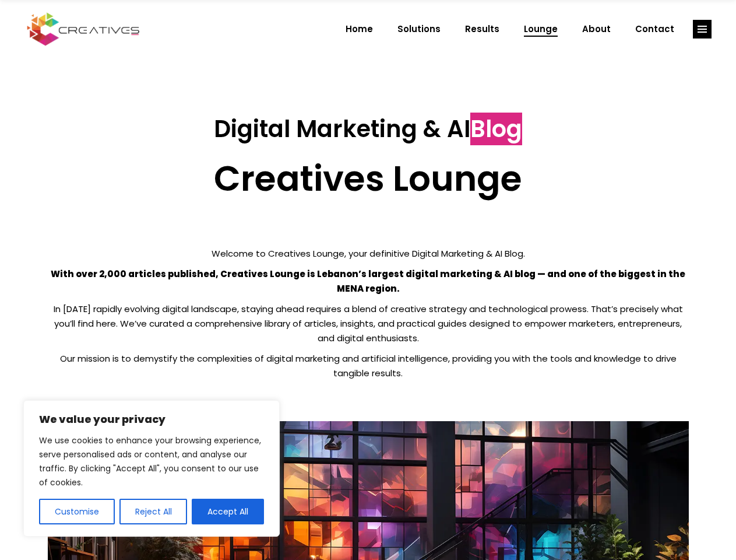 The width and height of the screenshot is (736, 560). I want to click on p: We use cookies to enhance your browsing experience, serve personalised ads or content, and analys..., so click(152, 462).